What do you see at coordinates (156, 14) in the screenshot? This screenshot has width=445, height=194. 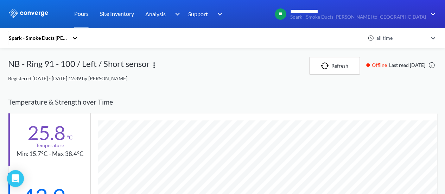 I see `span: Analysis` at bounding box center [156, 14].